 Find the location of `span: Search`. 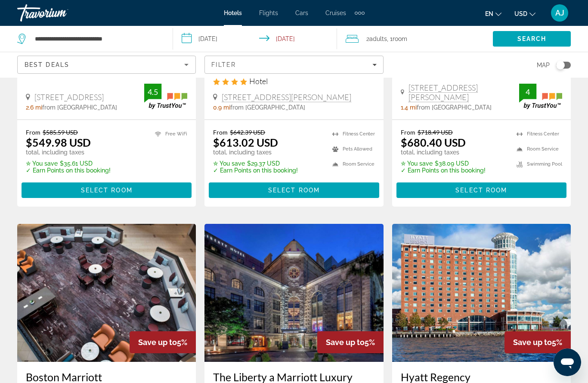

span: Search is located at coordinates (533, 39).